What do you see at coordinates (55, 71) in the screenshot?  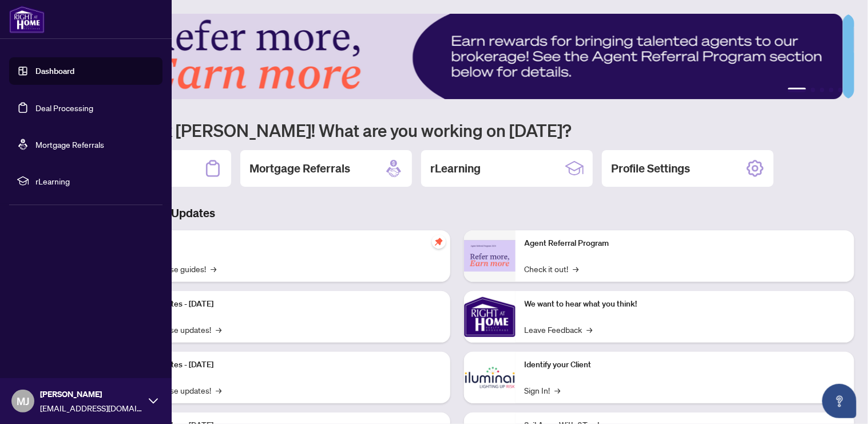 I see `a: Dashboard` at bounding box center [55, 71].